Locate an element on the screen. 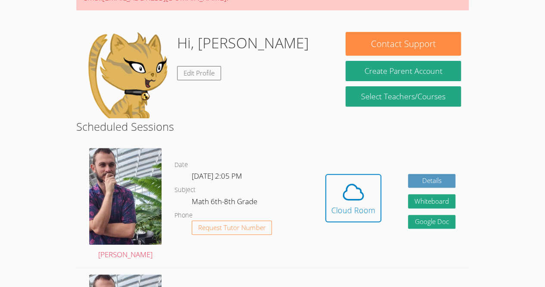 The width and height of the screenshot is (545, 287). img: 20240721_091457.jpg is located at coordinates (125, 196).